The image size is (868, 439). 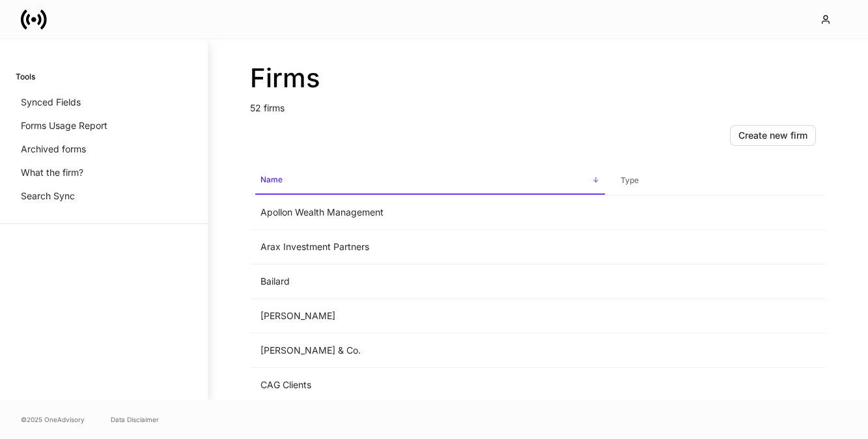 I want to click on td: Arax Investment Partners, so click(x=429, y=247).